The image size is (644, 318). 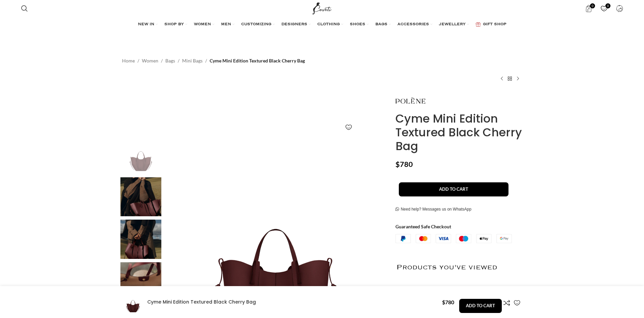 What do you see at coordinates (150, 61) in the screenshot?
I see `a: Women` at bounding box center [150, 61].